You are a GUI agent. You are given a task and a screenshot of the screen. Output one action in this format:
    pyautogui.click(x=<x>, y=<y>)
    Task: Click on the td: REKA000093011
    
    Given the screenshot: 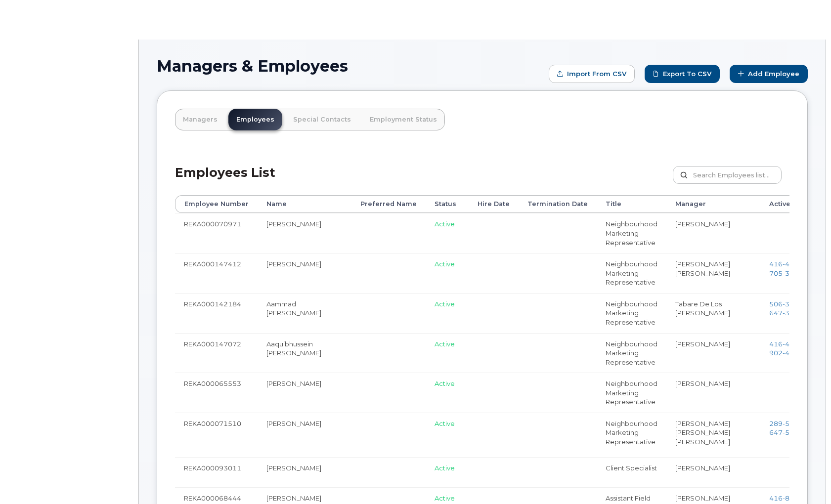 What is the action you would take?
    pyautogui.click(x=216, y=472)
    